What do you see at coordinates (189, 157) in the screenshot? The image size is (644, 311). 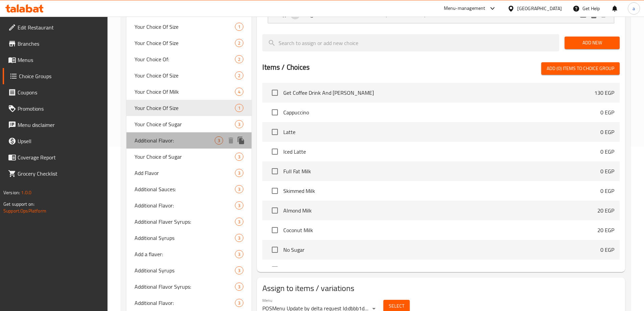 I see `div: Your Choice of Sugar3` at bounding box center [189, 157].